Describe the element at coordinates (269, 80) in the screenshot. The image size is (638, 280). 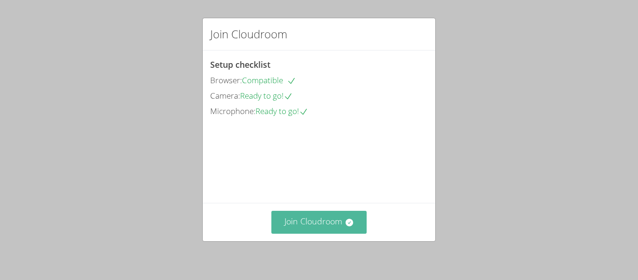
I see `span: Compatible` at that location.